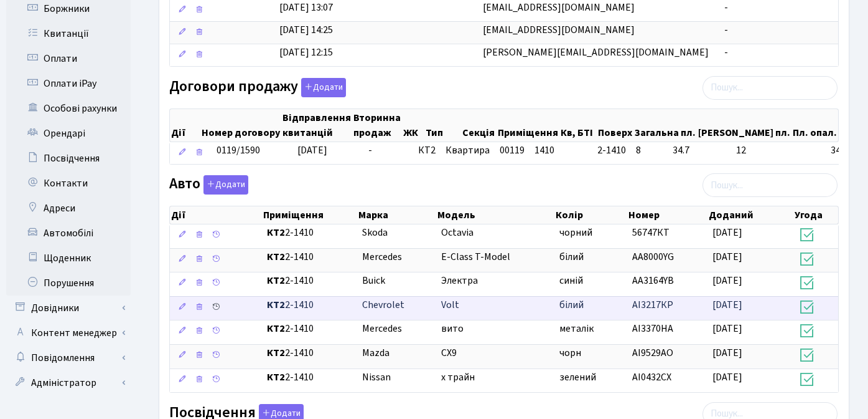  Describe the element at coordinates (512, 150) in the screenshot. I see `span: 00119` at that location.